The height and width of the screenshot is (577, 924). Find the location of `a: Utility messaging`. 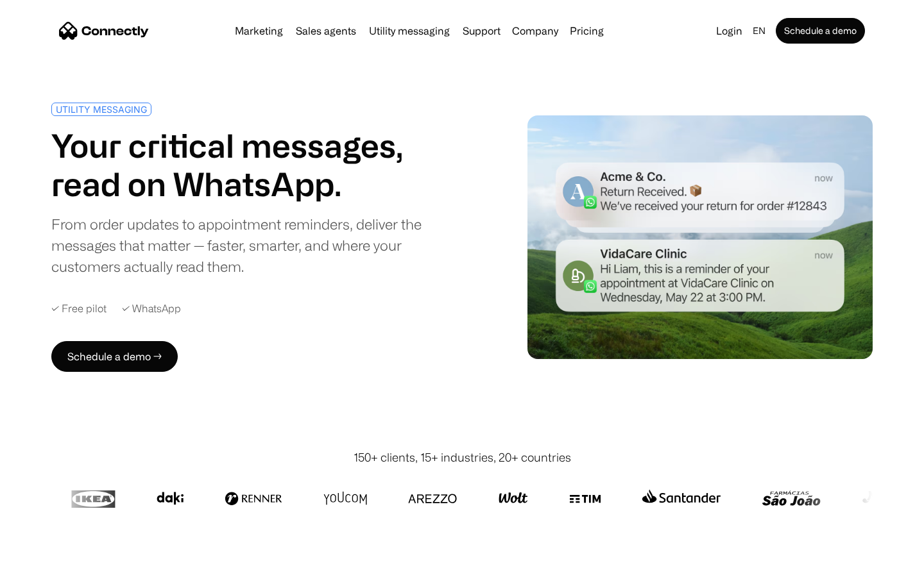

a: Utility messaging is located at coordinates (409, 31).